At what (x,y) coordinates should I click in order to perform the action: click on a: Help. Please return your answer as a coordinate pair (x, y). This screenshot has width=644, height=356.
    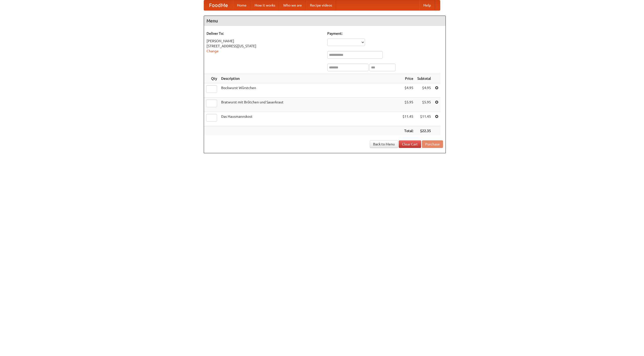
    Looking at the image, I should click on (427, 6).